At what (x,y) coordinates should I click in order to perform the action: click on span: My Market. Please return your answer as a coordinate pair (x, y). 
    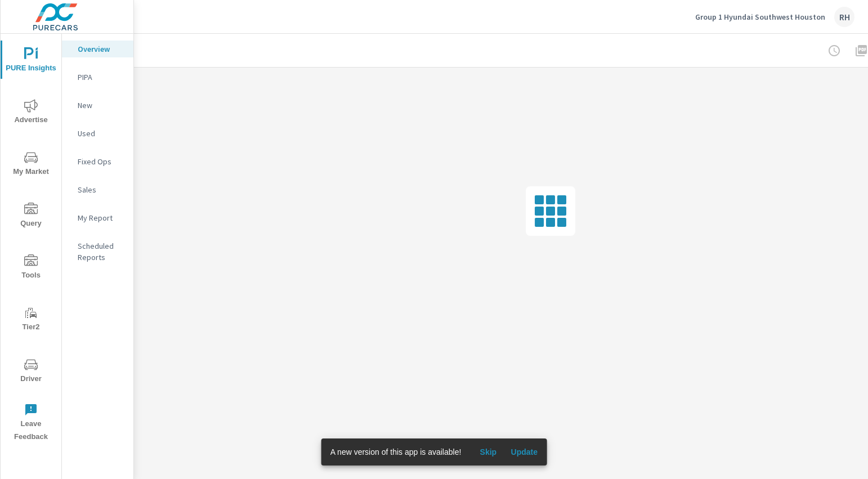
    Looking at the image, I should click on (31, 164).